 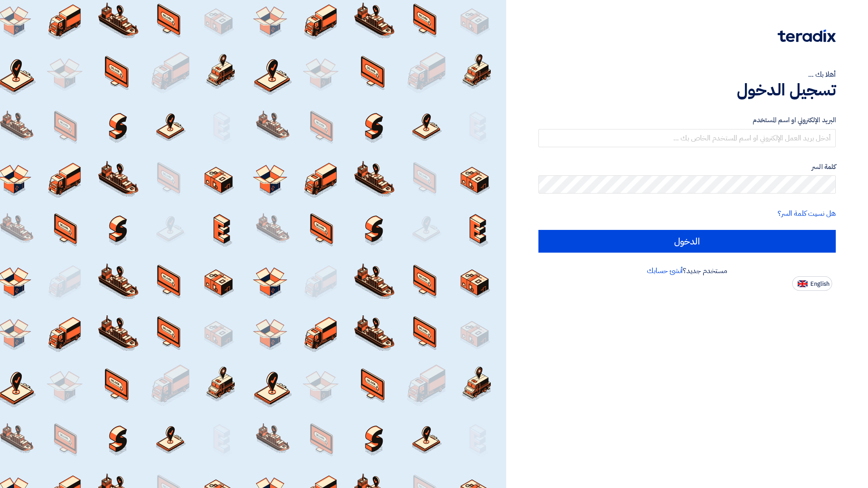 What do you see at coordinates (687, 90) in the screenshot?
I see `h1: تسجيل الدخول` at bounding box center [687, 90].